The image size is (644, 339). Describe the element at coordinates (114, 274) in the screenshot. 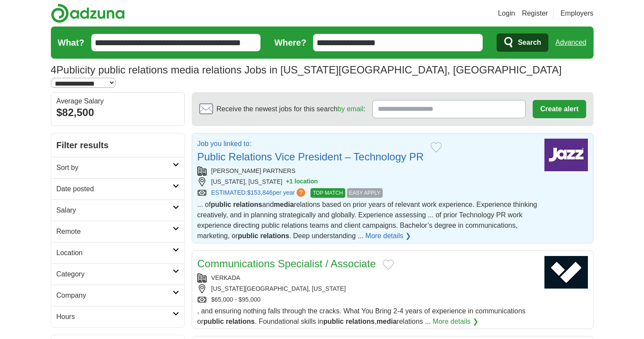

I see `h2: Category` at that location.